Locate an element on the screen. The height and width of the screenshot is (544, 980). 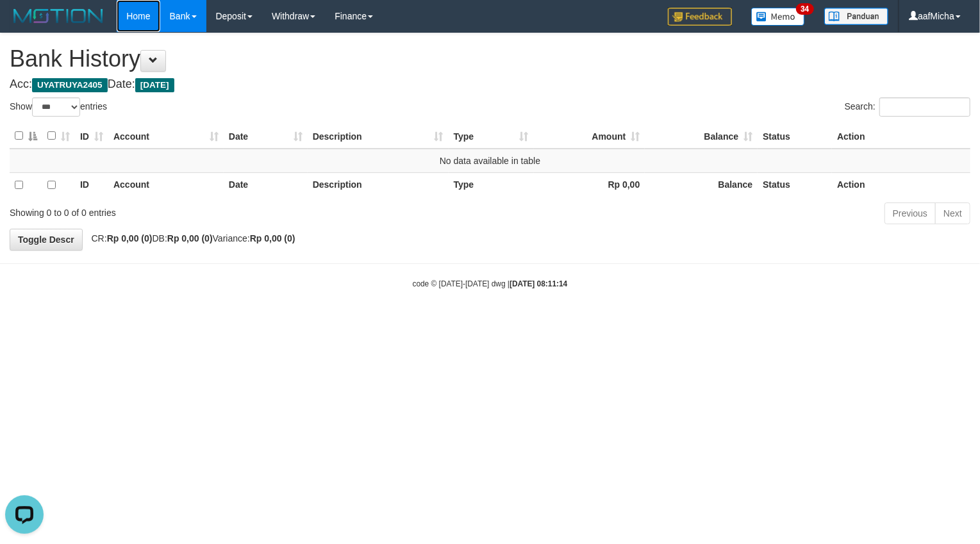
label: Show entries is located at coordinates (58, 107).